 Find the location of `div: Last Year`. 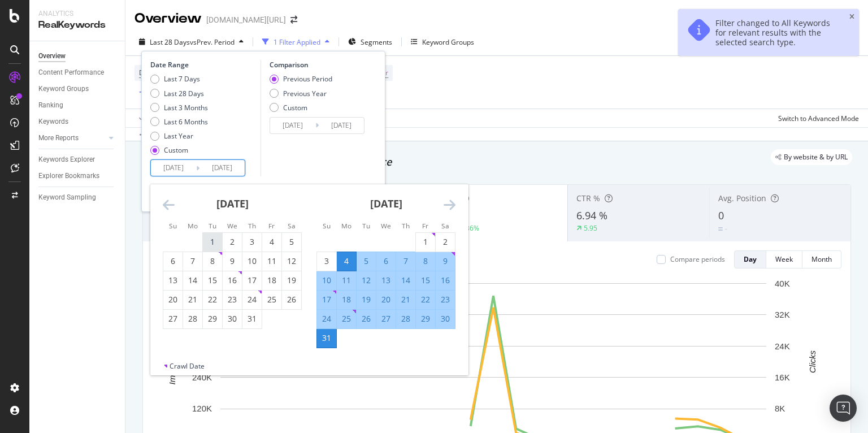

div: Last Year is located at coordinates (179, 136).